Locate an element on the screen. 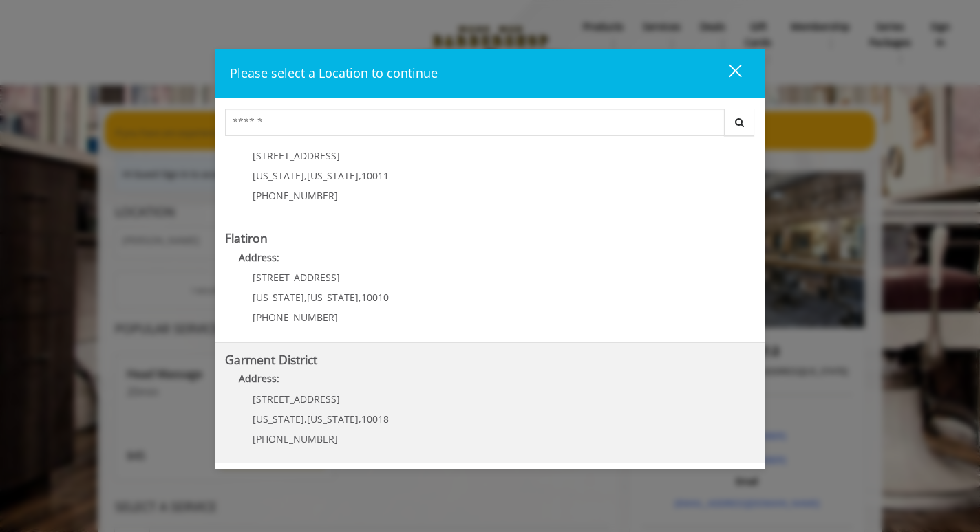 The image size is (980, 532). div: Center Select is located at coordinates (490, 126).